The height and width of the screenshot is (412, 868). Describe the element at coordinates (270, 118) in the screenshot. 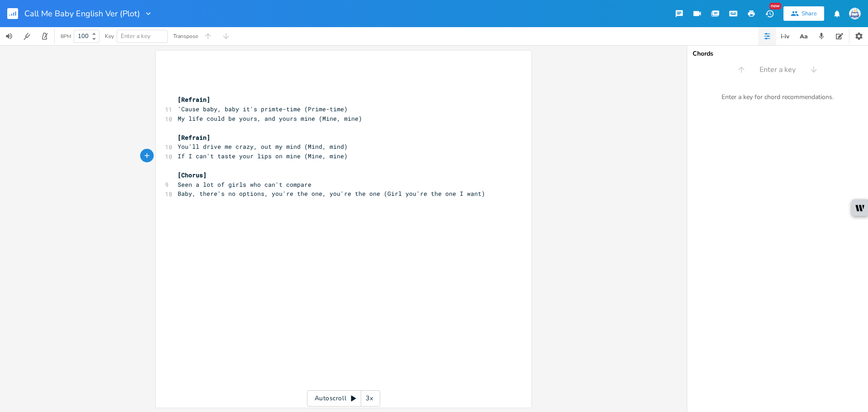

I see `span: My life could be yours, and yours mine (Mine, mine)` at that location.